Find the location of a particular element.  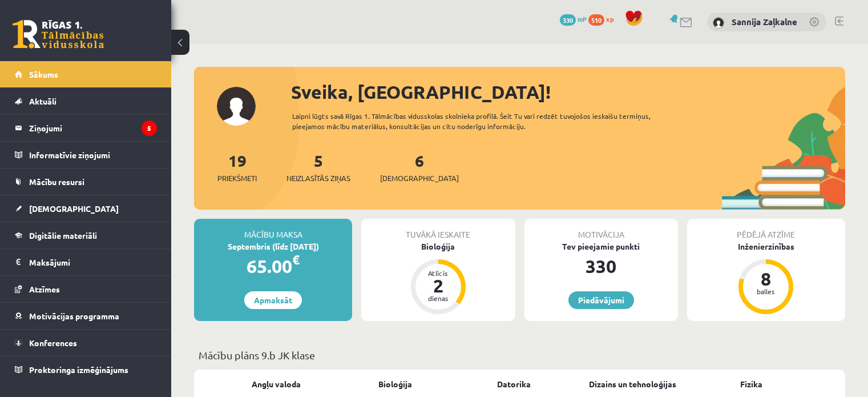

div: Bioloģija is located at coordinates (438, 246).